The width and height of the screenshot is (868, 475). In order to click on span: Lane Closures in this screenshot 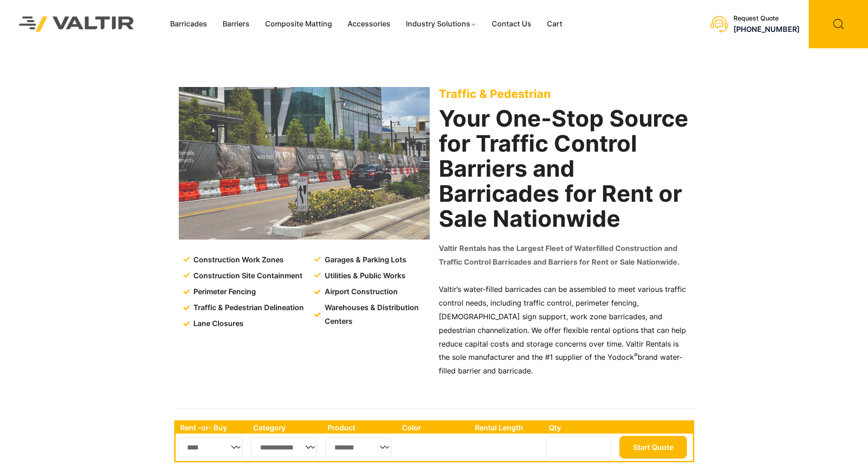, I will do `click(217, 325)`.